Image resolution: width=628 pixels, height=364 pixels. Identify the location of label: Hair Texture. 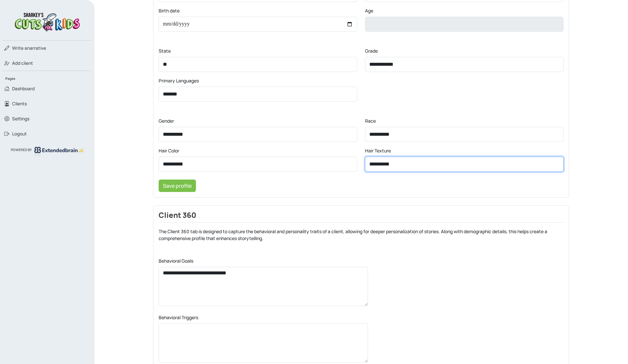
(378, 151).